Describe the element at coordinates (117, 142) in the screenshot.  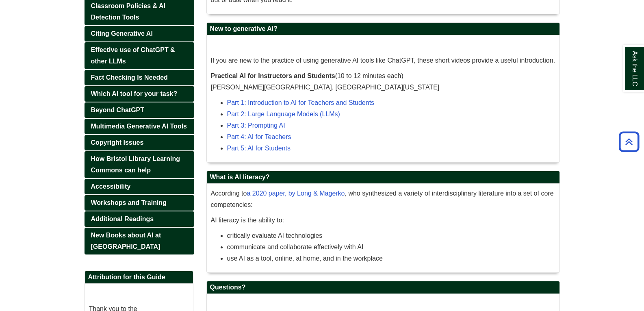
I see `span: Copyright Issues` at that location.